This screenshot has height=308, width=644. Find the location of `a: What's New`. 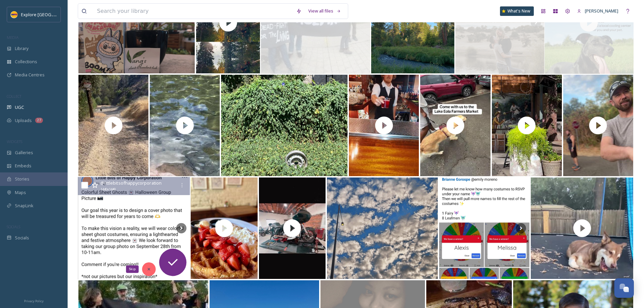

a: What's New is located at coordinates (517, 11).